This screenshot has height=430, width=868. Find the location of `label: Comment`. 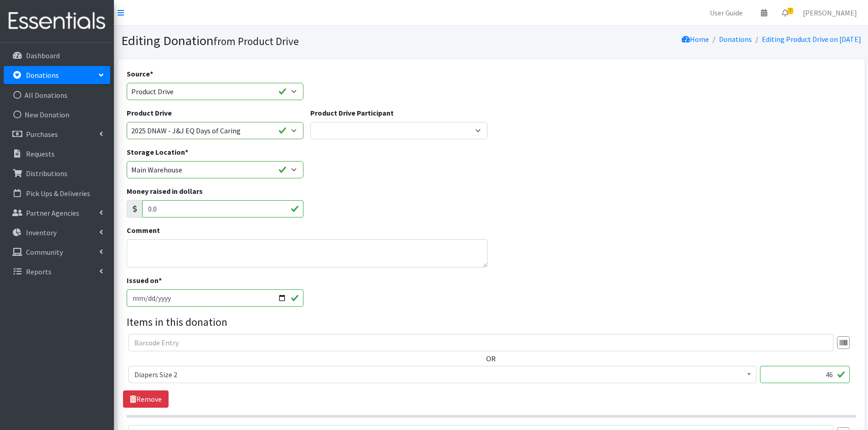

label: Comment is located at coordinates (143, 231).